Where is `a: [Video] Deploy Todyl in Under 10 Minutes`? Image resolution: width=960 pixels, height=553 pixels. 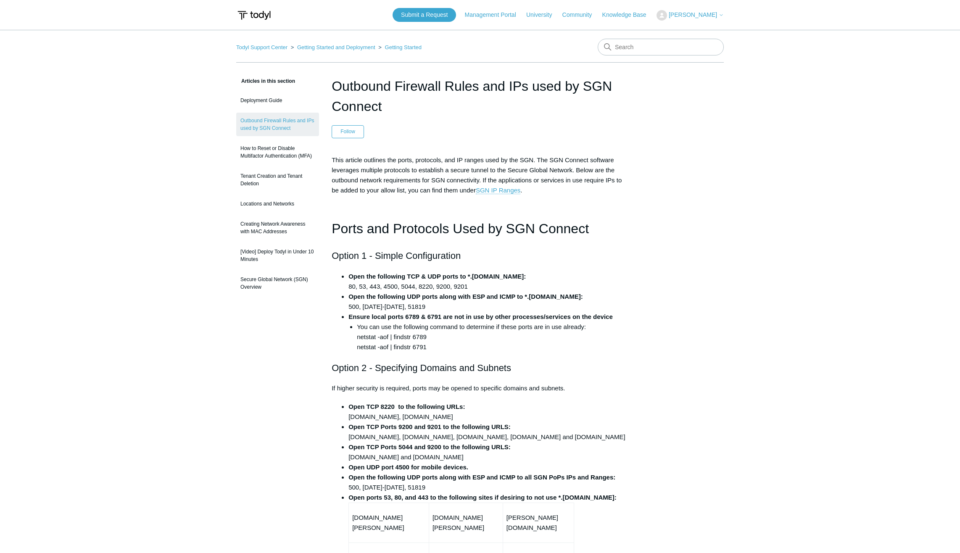
a: [Video] Deploy Todyl in Under 10 Minutes is located at coordinates (277, 255).